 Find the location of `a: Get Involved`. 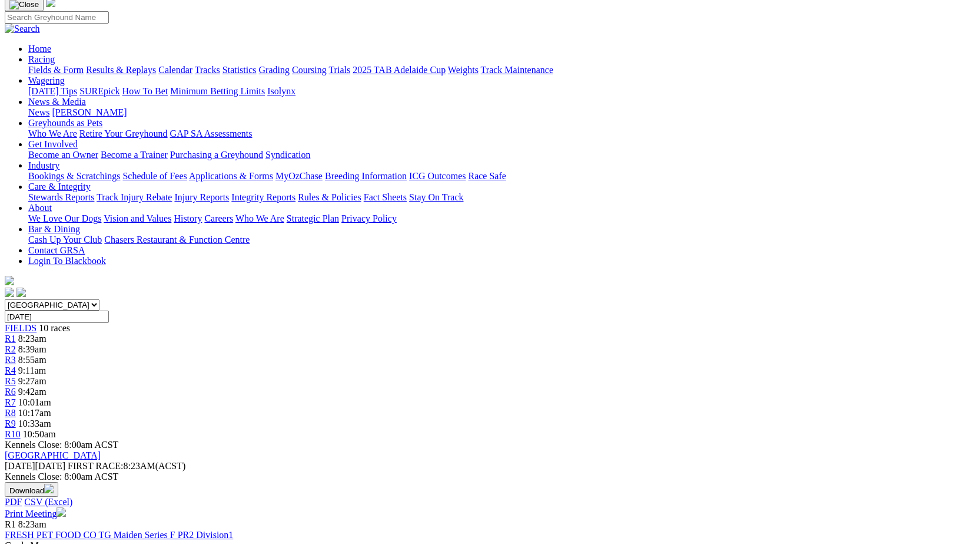

a: Get Involved is located at coordinates (53, 144).